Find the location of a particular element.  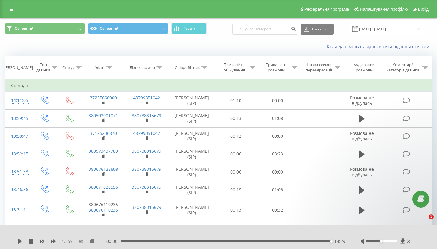

div: Тривалість розмови is located at coordinates (277, 68).